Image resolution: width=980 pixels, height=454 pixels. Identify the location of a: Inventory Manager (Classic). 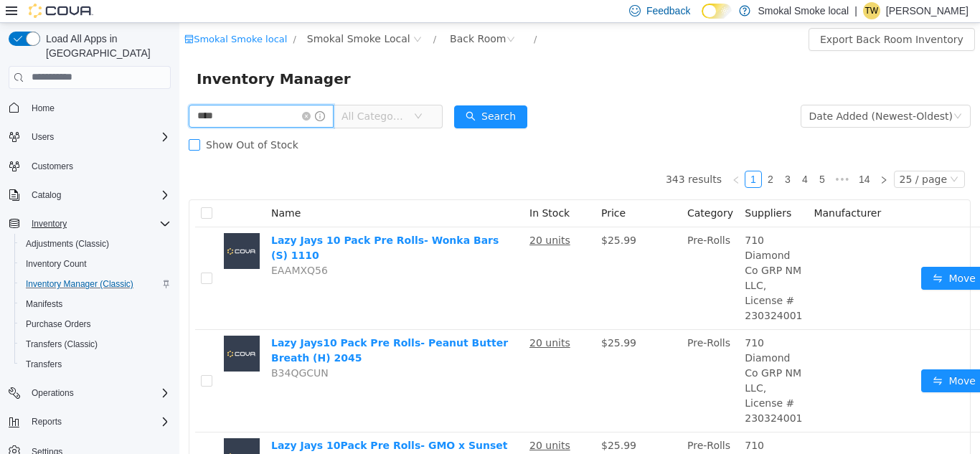
(80, 284).